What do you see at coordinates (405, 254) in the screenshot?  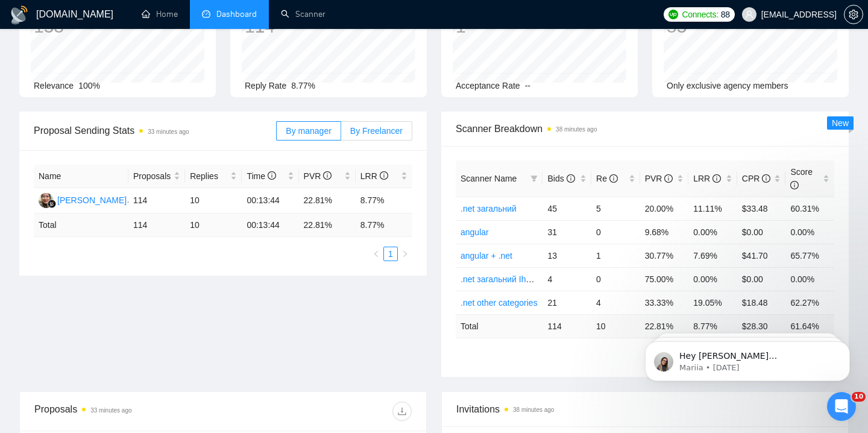 I see `li: Next Page` at bounding box center [405, 254].